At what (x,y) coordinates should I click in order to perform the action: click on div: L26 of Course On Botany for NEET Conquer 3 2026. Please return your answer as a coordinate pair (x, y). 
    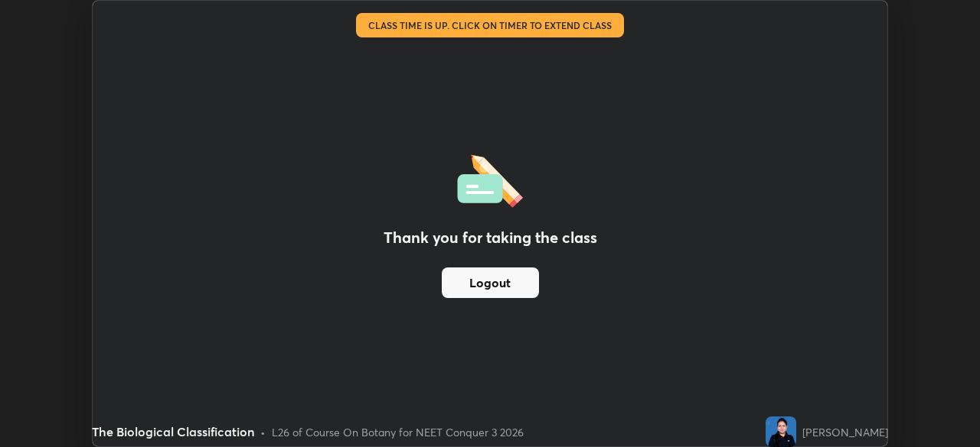
    Looking at the image, I should click on (397, 432).